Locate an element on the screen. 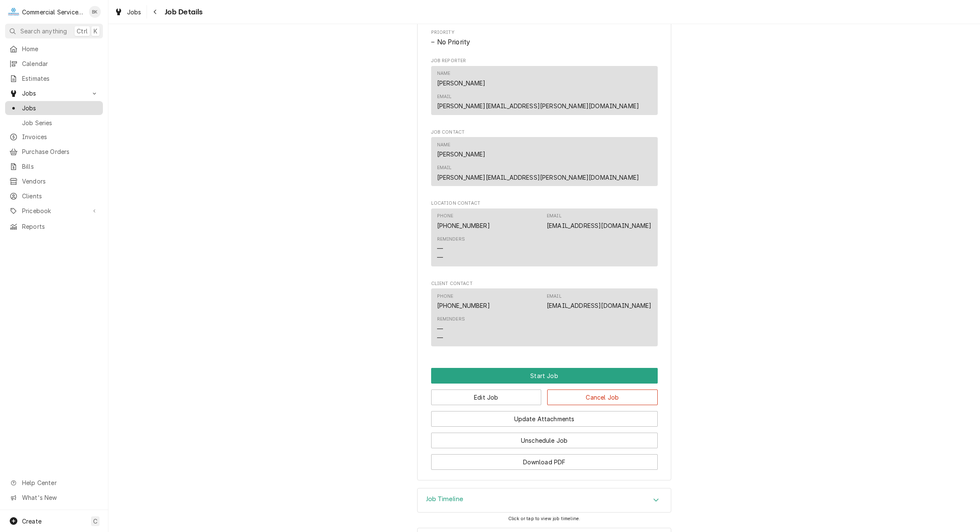  span: Invoices is located at coordinates (60, 137).